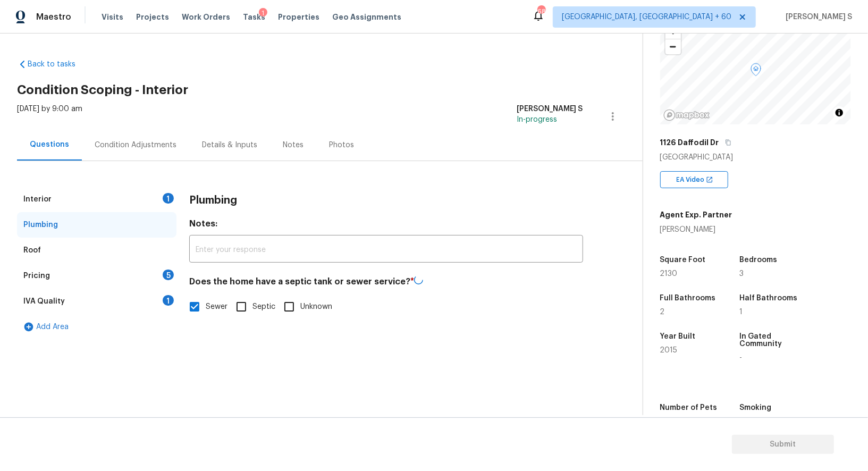 Image resolution: width=868 pixels, height=471 pixels. Describe the element at coordinates (299, 17) in the screenshot. I see `span: Properties` at that location.